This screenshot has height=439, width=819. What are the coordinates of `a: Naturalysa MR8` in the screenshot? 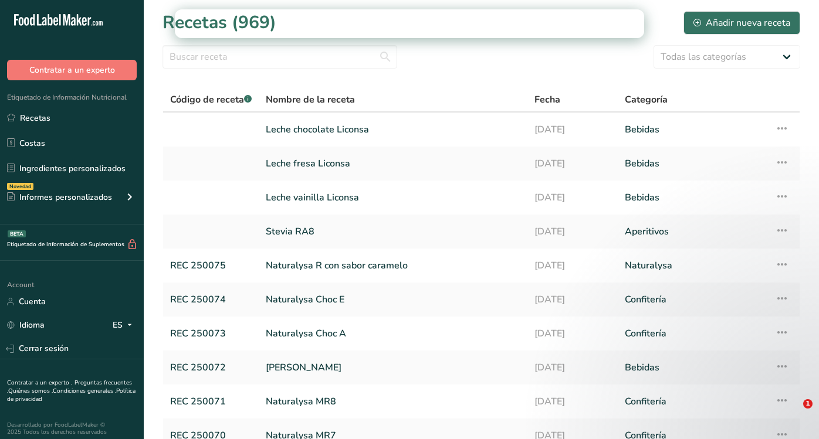 It's located at (393, 402).